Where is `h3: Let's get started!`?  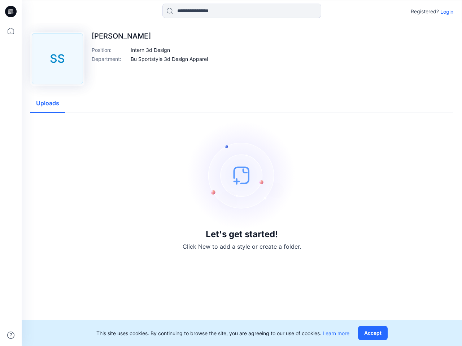
h3: Let's get started! is located at coordinates (242, 235).